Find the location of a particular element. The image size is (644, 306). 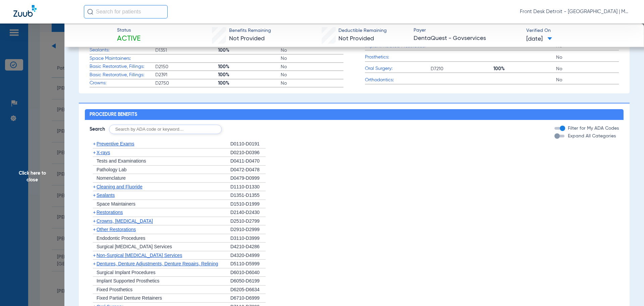

span: D1351 is located at coordinates (187, 50).